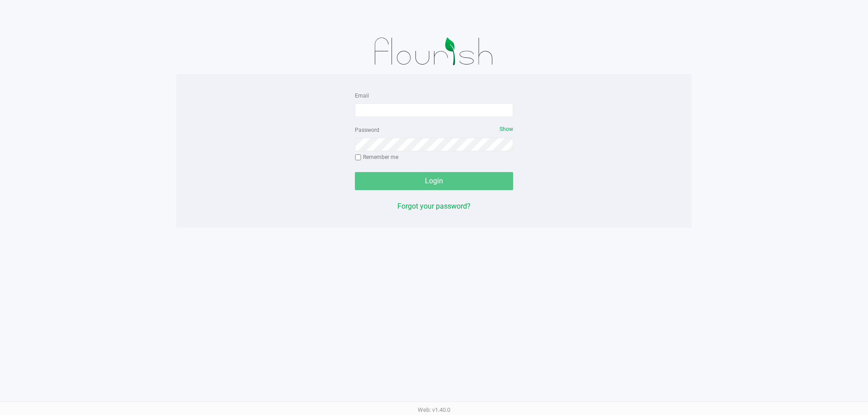  What do you see at coordinates (362, 96) in the screenshot?
I see `label: Email` at bounding box center [362, 96].